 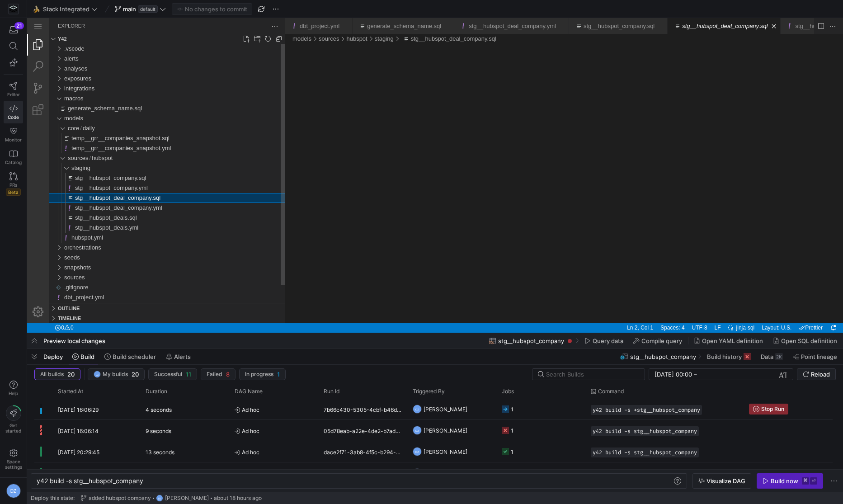 What do you see at coordinates (13, 420) in the screenshot?
I see `button: Getstarted` at bounding box center [13, 420].